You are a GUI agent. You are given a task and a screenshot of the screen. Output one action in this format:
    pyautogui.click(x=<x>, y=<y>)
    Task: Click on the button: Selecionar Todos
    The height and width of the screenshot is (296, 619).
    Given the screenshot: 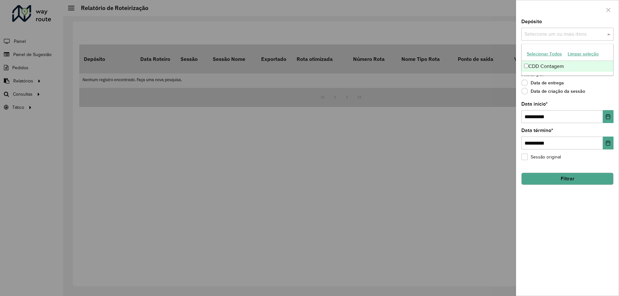 What is the action you would take?
    pyautogui.click(x=544, y=54)
    